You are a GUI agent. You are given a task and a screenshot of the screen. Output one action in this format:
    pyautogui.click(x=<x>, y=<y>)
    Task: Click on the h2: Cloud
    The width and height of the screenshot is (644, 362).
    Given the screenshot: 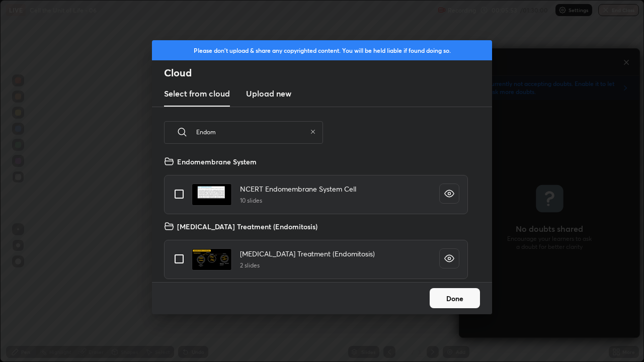 What is the action you would take?
    pyautogui.click(x=328, y=73)
    